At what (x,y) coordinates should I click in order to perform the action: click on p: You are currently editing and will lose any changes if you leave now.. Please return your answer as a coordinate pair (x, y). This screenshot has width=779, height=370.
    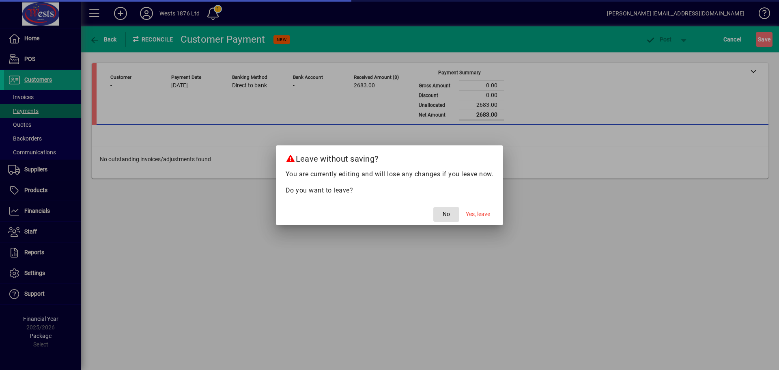
    Looking at the image, I should click on (390, 174).